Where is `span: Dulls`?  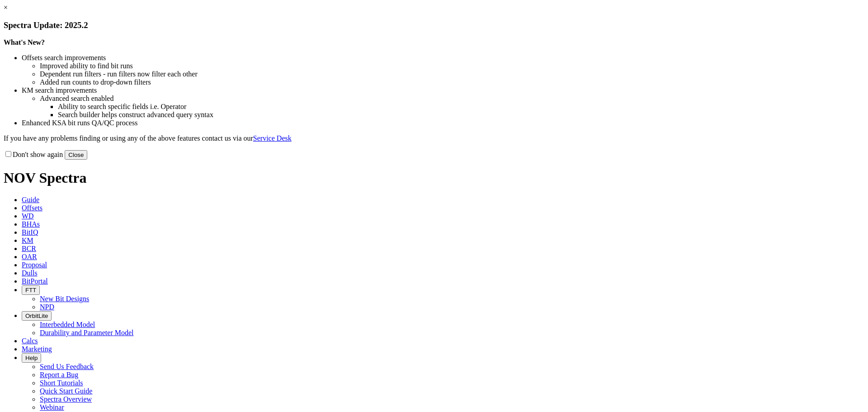
span: Dulls is located at coordinates (29, 272).